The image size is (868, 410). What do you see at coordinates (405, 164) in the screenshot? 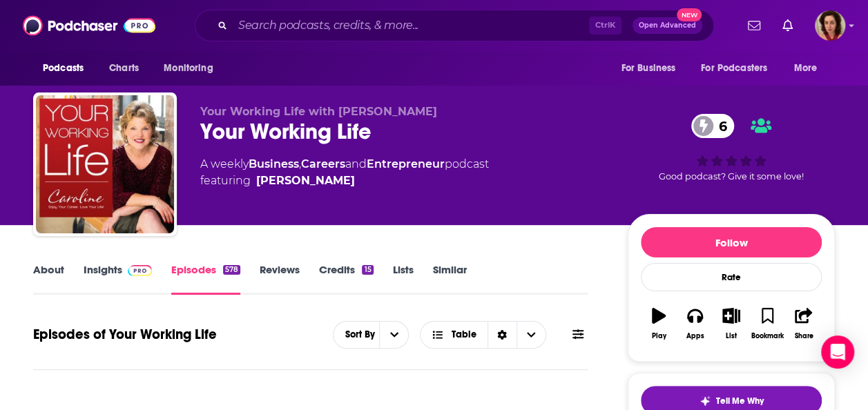
I see `a: Entrepreneur` at bounding box center [405, 164].